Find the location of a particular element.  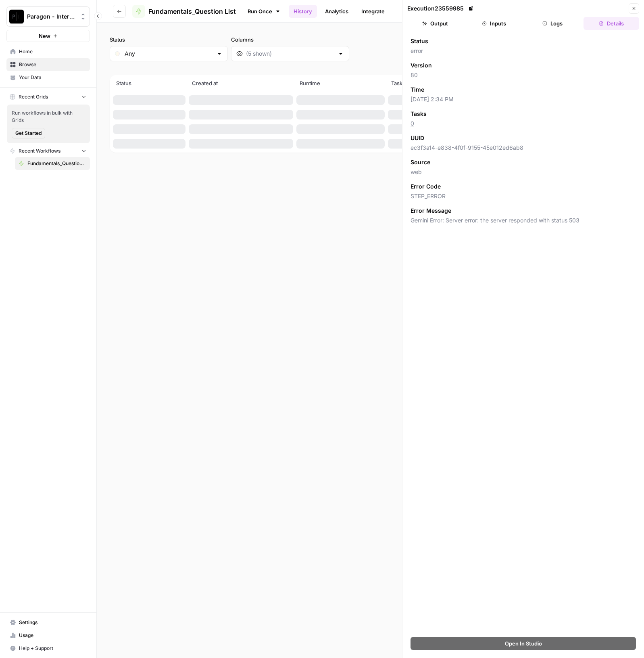

button: Details is located at coordinates (612, 23).